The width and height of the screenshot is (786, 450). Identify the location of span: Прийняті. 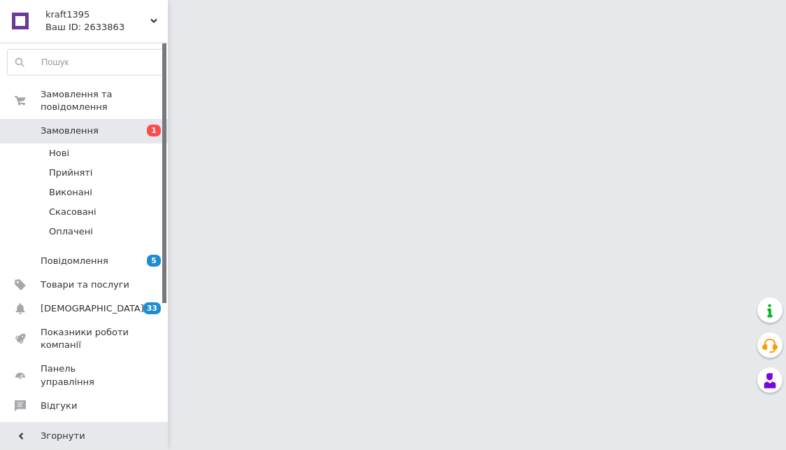
(71, 173).